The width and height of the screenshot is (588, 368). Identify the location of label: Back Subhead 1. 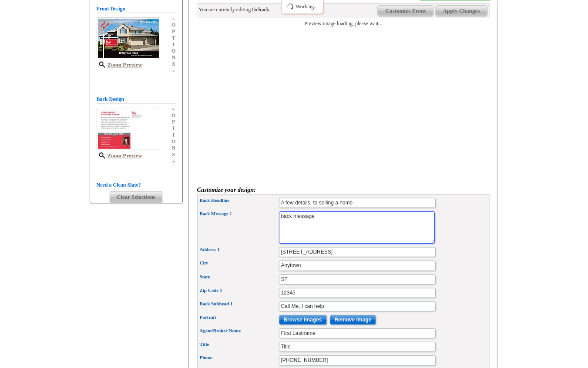
(239, 304).